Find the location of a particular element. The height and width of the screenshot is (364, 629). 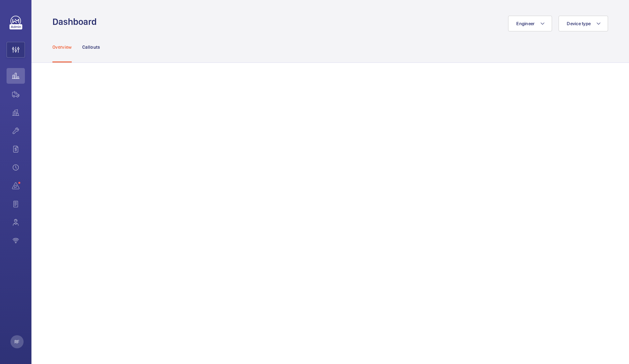

button: Device type is located at coordinates (583, 23).